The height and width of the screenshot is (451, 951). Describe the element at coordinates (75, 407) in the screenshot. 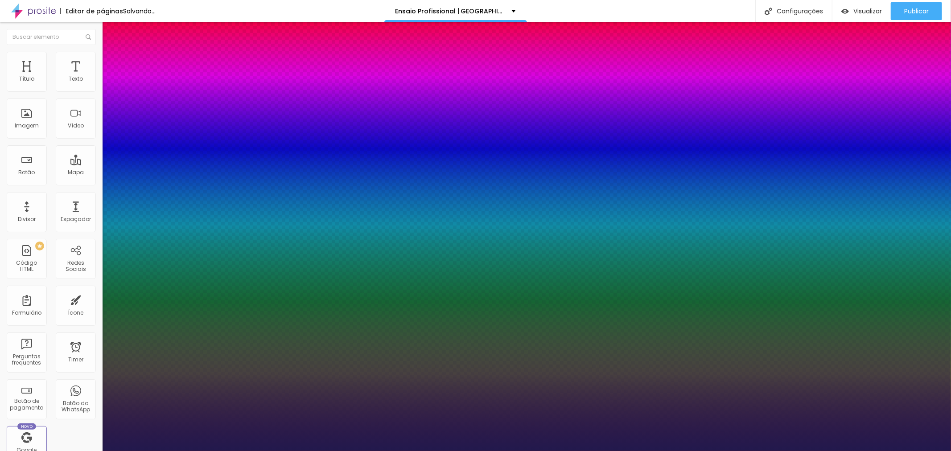

I see `div: Botão do WhatsApp` at that location.